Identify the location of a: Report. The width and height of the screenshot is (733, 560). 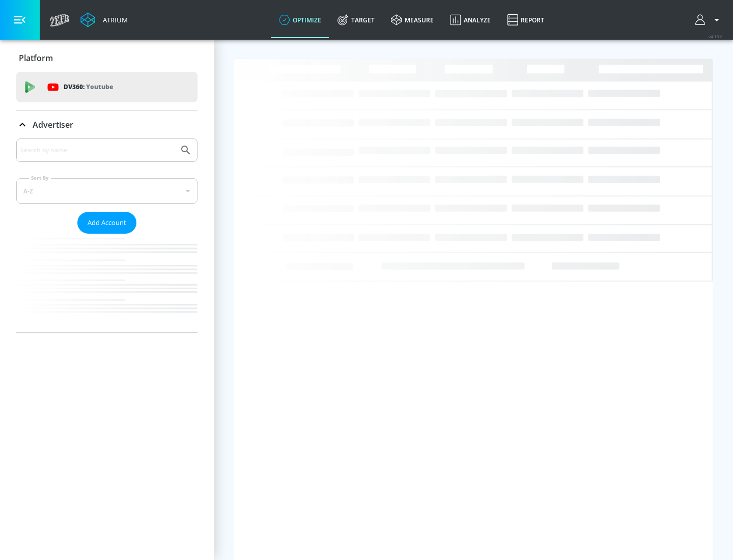
(525, 20).